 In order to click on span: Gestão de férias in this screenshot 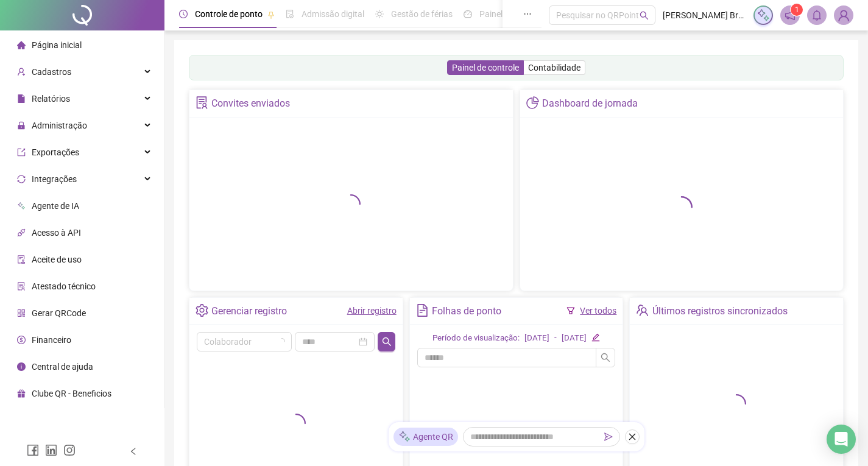, I will do `click(422, 14)`.